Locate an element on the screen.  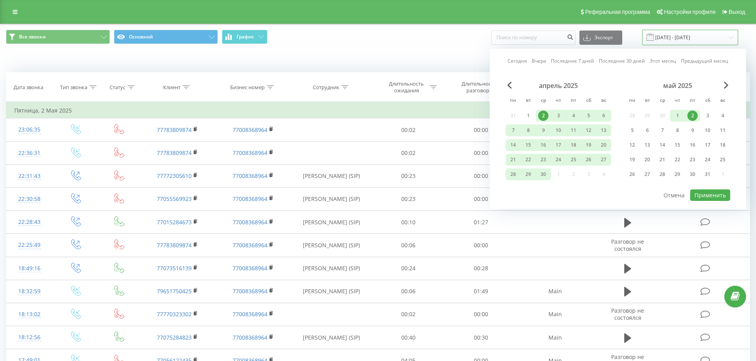
div: 3 is located at coordinates (707, 116).